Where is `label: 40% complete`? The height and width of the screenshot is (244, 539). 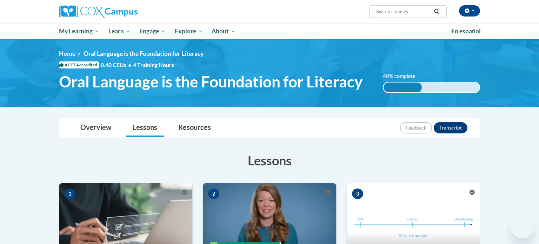
label: 40% complete is located at coordinates (403, 76).